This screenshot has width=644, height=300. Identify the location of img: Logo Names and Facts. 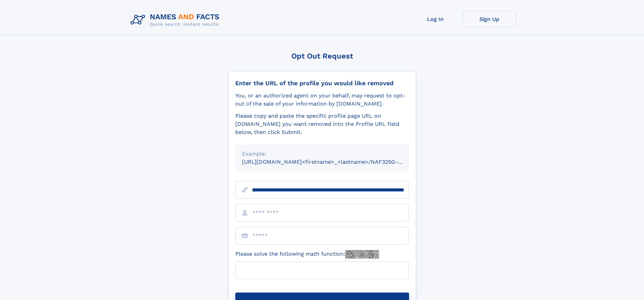
(177, 20).